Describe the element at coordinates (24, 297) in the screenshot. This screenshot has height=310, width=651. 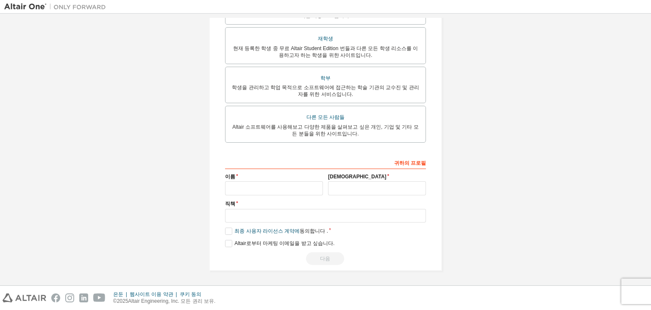
I see `img: altair_logo.svg` at that location.